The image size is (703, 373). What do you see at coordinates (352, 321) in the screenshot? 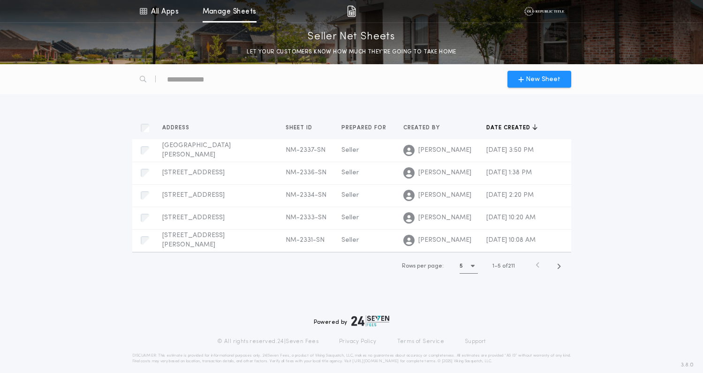
I see `div: Powered by` at bounding box center [352, 321].